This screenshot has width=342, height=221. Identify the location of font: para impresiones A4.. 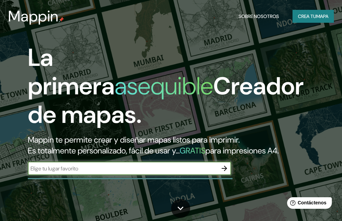
(242, 150).